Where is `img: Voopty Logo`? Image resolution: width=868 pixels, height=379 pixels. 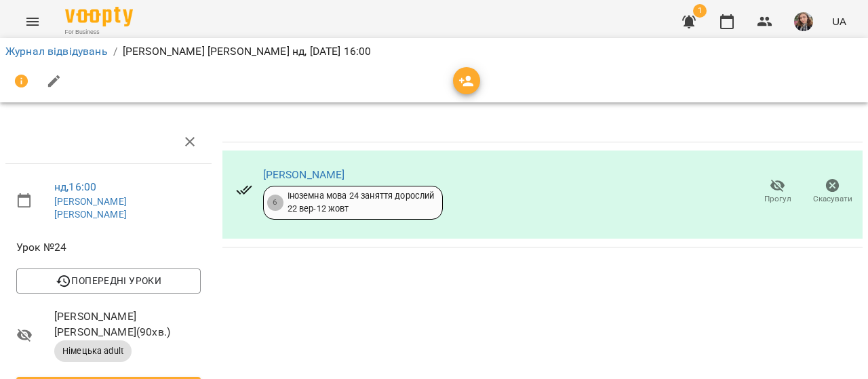
img: Voopty Logo is located at coordinates (99, 16).